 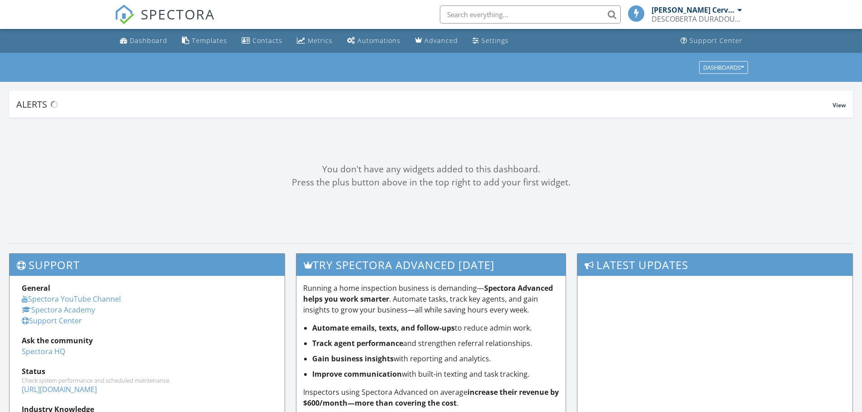 What do you see at coordinates (36, 288) in the screenshot?
I see `strong: General` at bounding box center [36, 288].